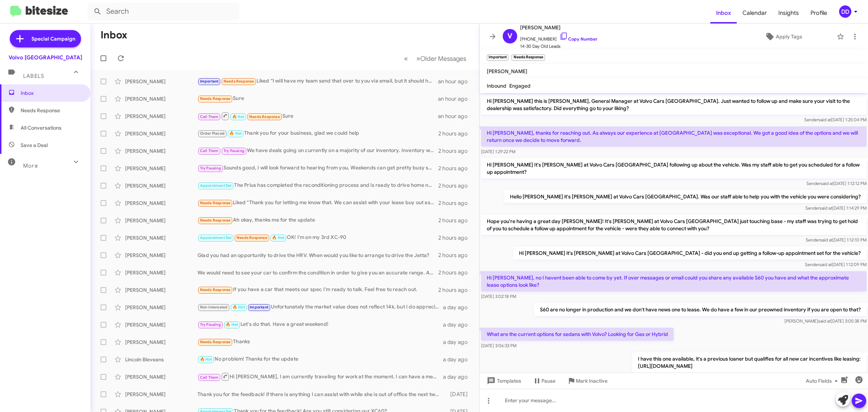  What do you see at coordinates (559, 46) in the screenshot?
I see `span: 14-30 Day Old Leads` at bounding box center [559, 46].